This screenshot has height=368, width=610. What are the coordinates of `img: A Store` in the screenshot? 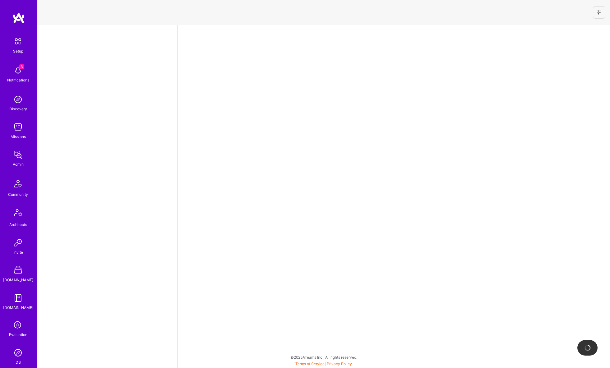 It's located at (18, 270).